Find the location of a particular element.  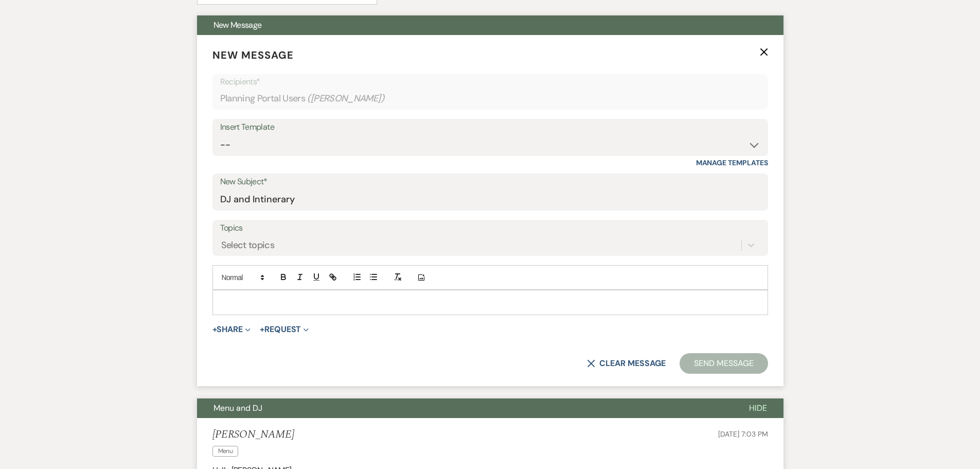

button: Request is located at coordinates (284, 329).